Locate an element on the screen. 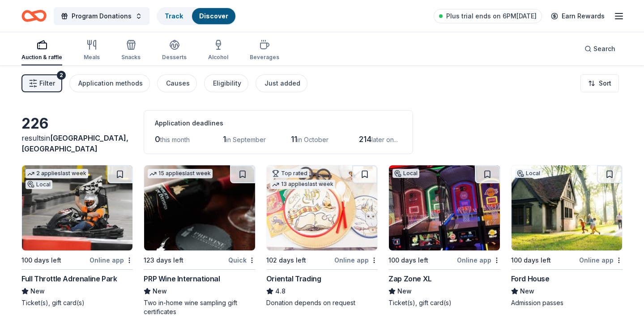 The height and width of the screenshot is (319, 644). span: this month is located at coordinates (175, 139).